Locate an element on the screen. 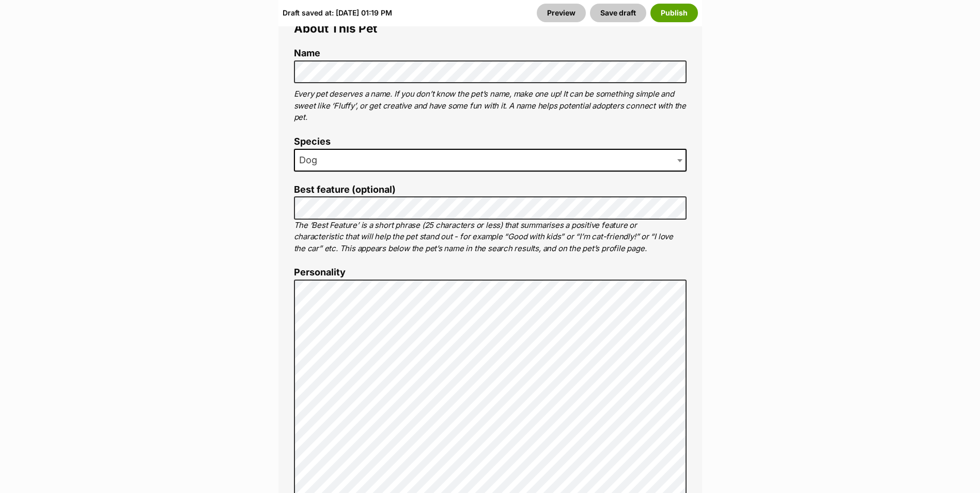 The width and height of the screenshot is (980, 493). label: Best feature (optional) is located at coordinates (490, 190).